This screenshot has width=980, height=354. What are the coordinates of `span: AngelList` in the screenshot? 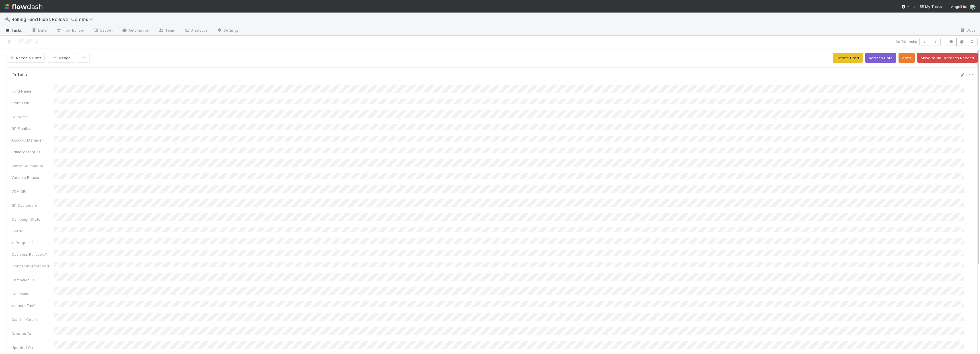 It's located at (959, 7).